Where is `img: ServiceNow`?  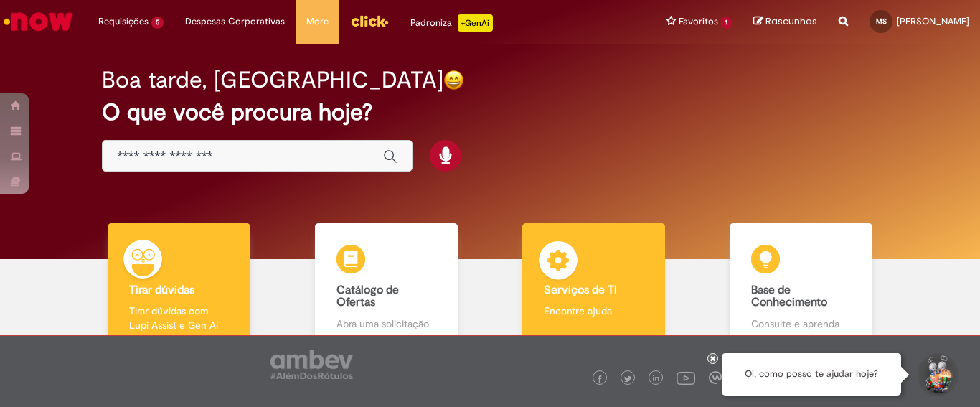
img: ServiceNow is located at coordinates (38, 22).